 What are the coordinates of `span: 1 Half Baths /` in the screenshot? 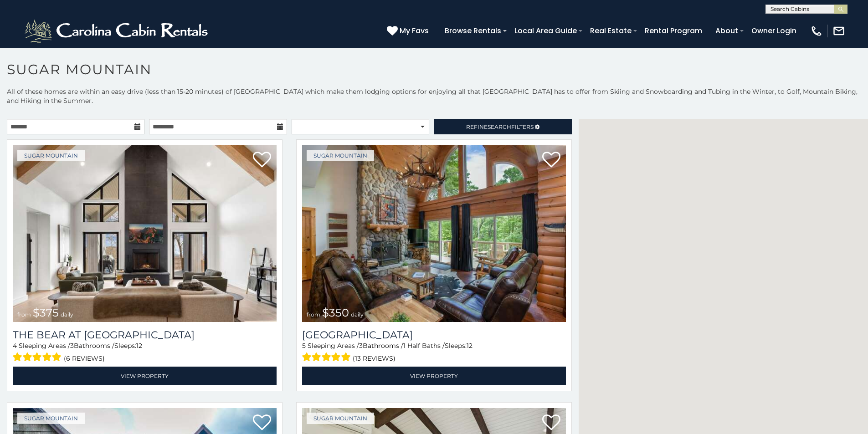 It's located at (424, 345).